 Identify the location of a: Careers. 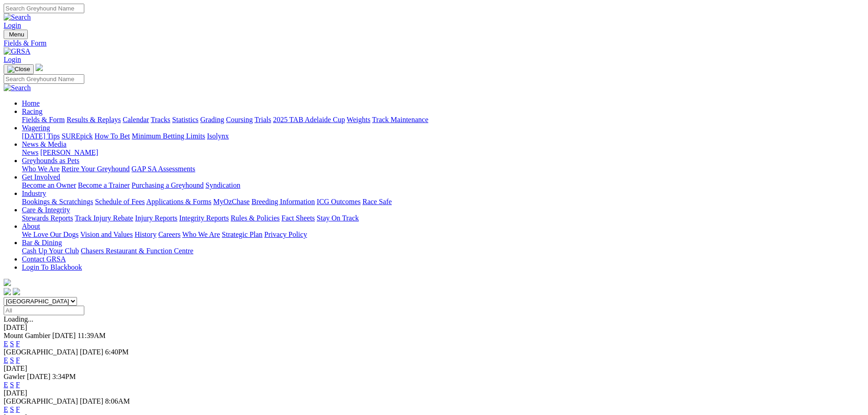
(169, 234).